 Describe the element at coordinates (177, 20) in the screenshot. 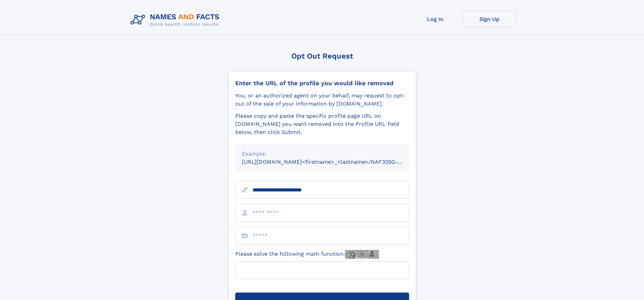

I see `img: Logo Names and Facts` at that location.